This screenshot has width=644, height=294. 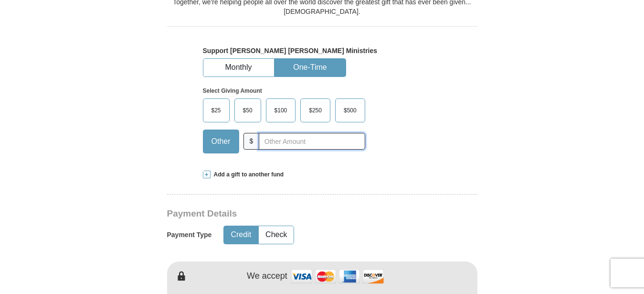 I want to click on img: credit cards accepted, so click(x=338, y=276).